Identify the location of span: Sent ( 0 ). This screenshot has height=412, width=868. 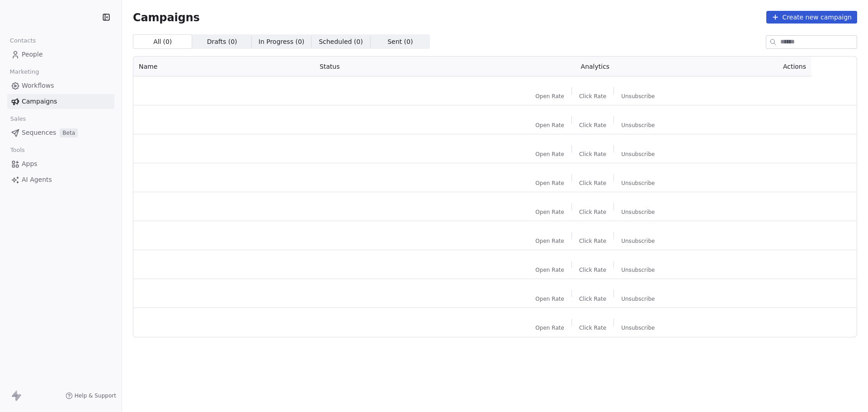
(400, 42).